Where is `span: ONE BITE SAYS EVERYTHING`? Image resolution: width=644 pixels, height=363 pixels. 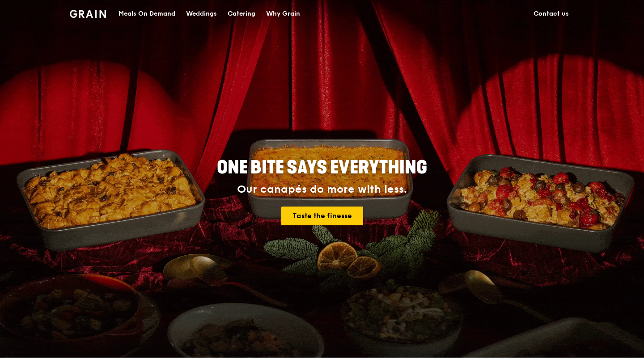 span: ONE BITE SAYS EVERYTHING is located at coordinates (322, 168).